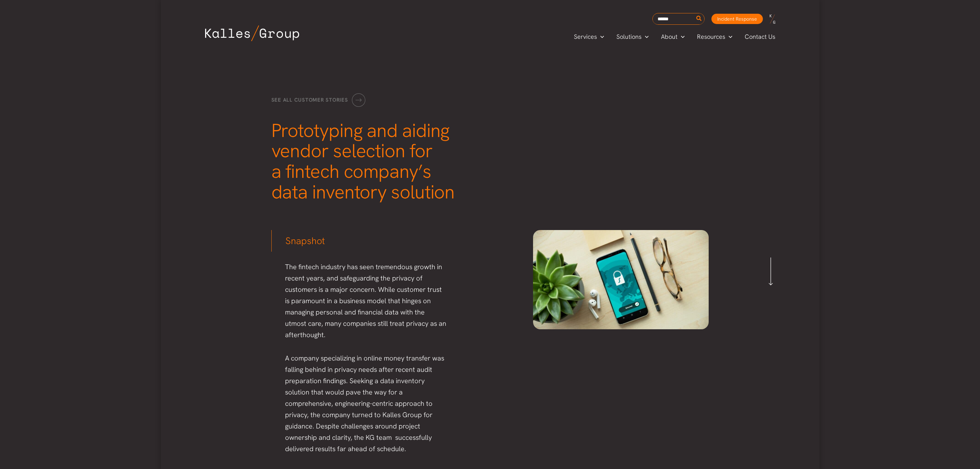  Describe the element at coordinates (760, 37) in the screenshot. I see `a: Contact Us` at that location.